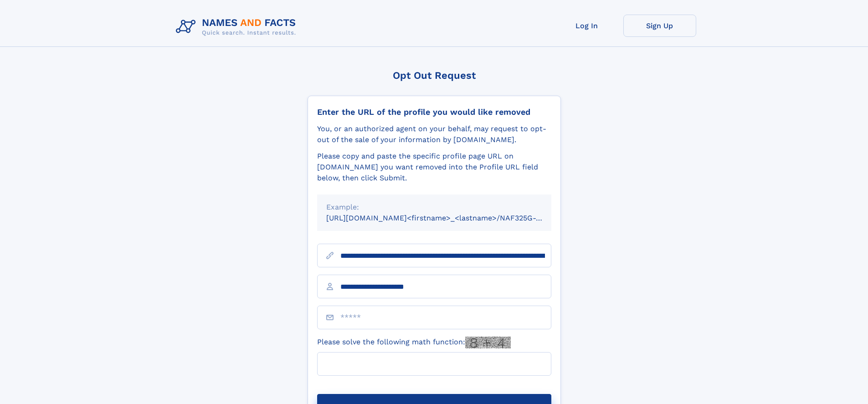 This screenshot has height=404, width=868. Describe the element at coordinates (587, 26) in the screenshot. I see `a: Log In` at that location.